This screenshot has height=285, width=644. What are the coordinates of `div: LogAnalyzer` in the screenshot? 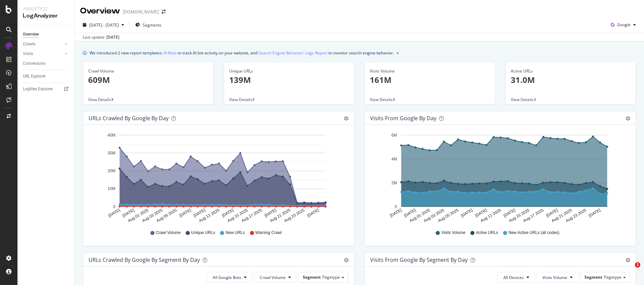 It's located at (46, 16).